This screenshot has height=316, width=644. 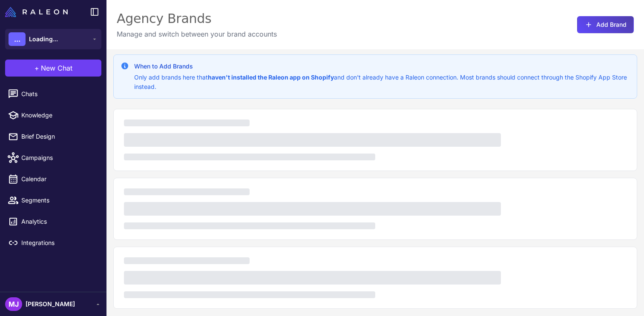 I want to click on span: Loading..., so click(x=43, y=39).